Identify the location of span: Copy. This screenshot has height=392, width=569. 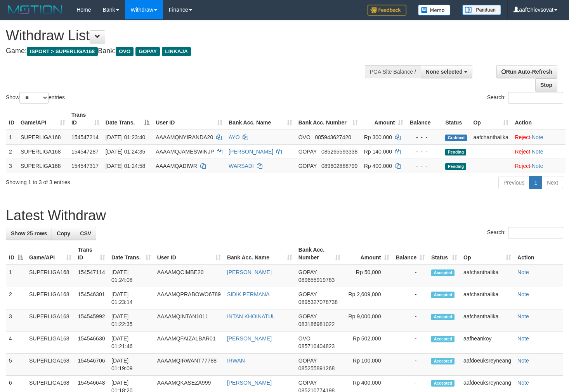
(63, 234).